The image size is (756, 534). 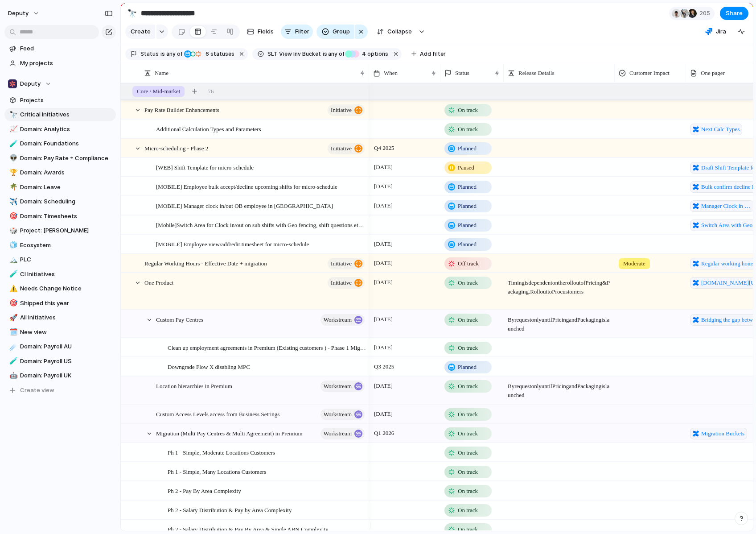 I want to click on span: Domain: Payroll AU, so click(x=66, y=347).